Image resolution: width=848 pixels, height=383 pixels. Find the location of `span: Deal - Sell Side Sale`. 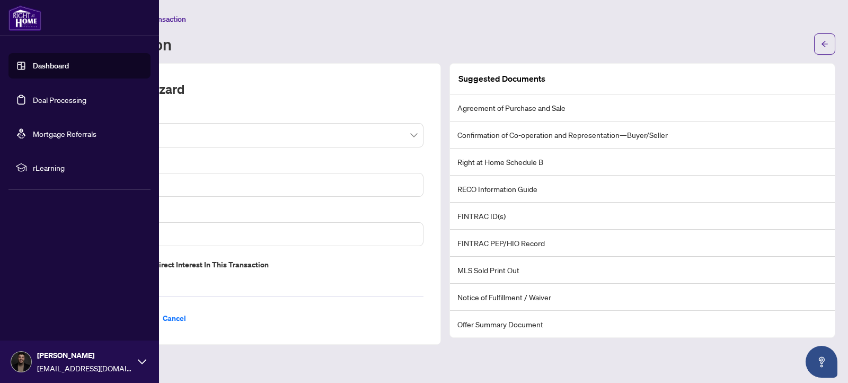

span: Deal - Sell Side Sale is located at coordinates (248, 135).